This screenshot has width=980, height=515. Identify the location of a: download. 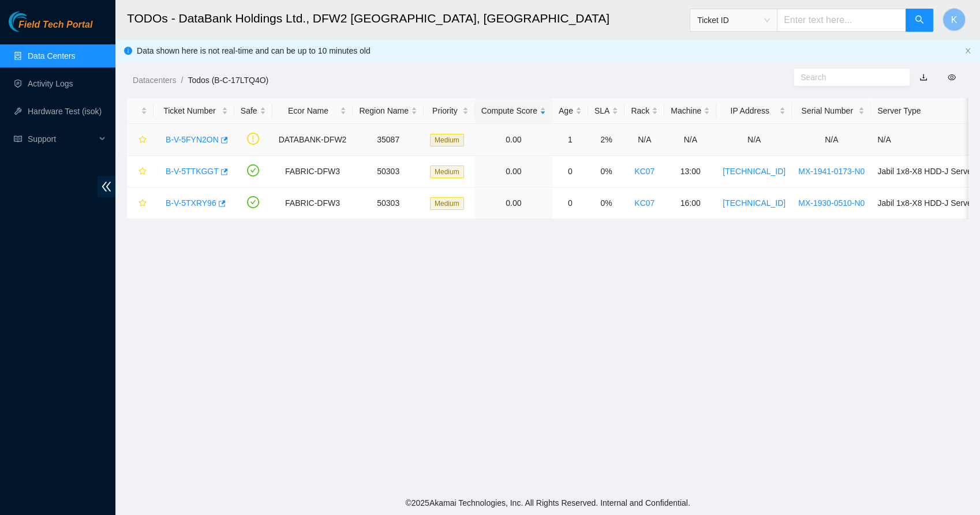
(923, 77).